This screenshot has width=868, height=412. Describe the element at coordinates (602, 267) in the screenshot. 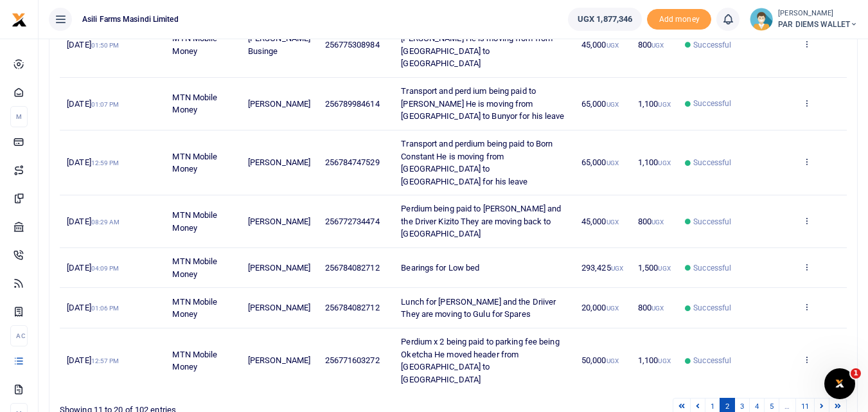

I see `span: 293,425` at that location.